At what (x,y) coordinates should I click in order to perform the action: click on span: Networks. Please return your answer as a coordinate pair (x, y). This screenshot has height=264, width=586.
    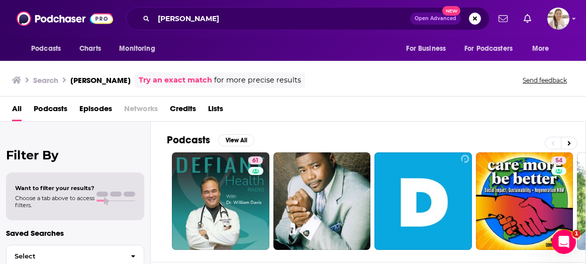
    Looking at the image, I should click on (141, 110).